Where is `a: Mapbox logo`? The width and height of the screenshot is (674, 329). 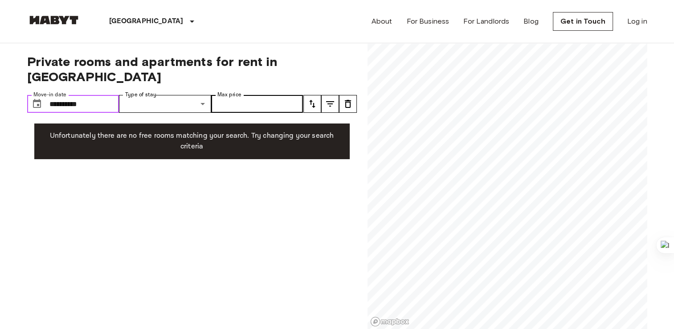 a: Mapbox logo is located at coordinates (390, 321).